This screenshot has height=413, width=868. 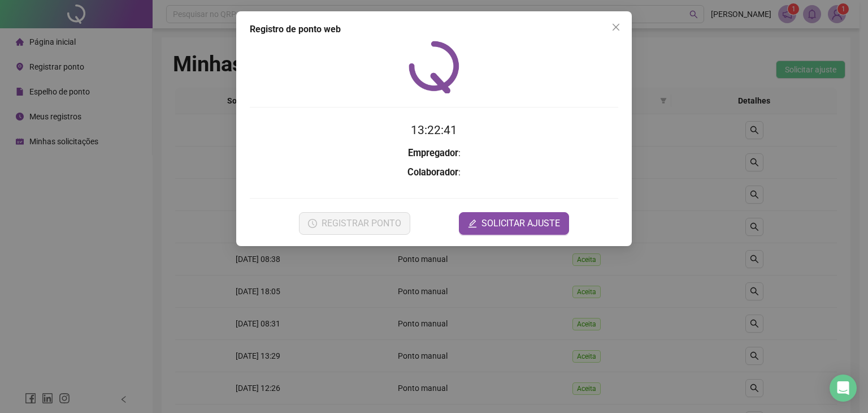 I want to click on span: close, so click(x=616, y=27).